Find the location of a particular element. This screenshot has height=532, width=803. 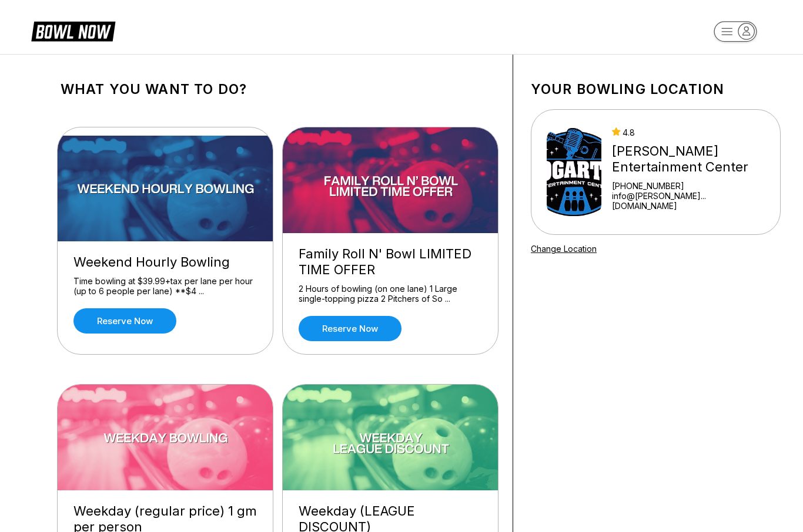

div: Family Roll N' Bowl LIMITED TIME OFFER is located at coordinates (390, 262).